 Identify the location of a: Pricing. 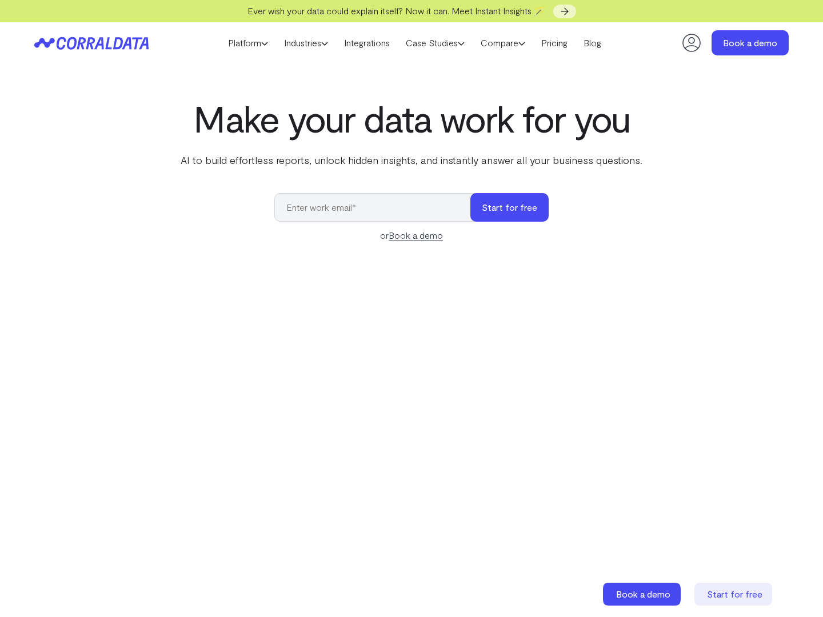
(554, 43).